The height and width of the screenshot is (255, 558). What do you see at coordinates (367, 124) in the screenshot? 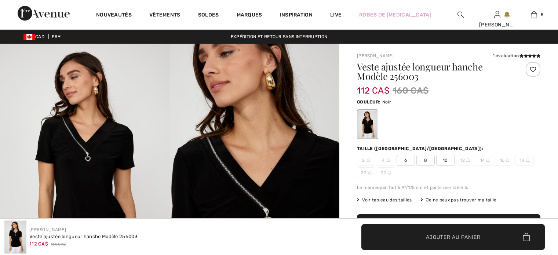
I see `div: Noir` at bounding box center [367, 124].